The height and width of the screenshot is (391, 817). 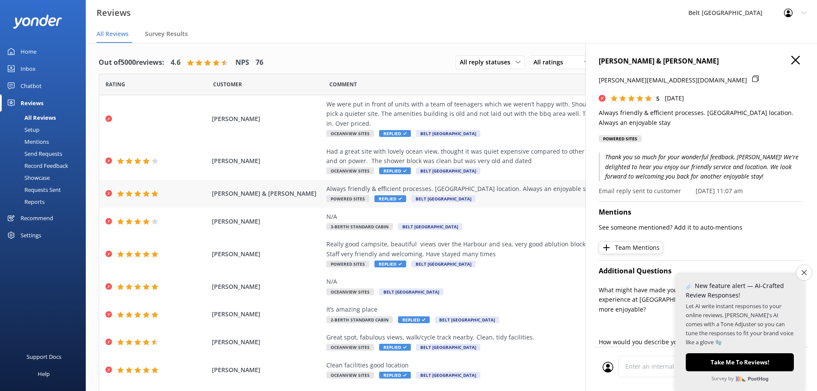 What do you see at coordinates (701, 212) in the screenshot?
I see `h4: Mentions` at bounding box center [701, 212].